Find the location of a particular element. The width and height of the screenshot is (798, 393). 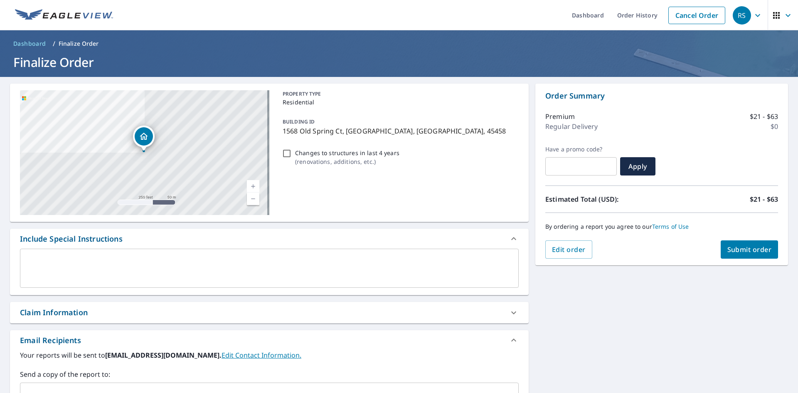

div: Dropped pin, building 1, Residential property, 1568 Old Spring Ct Dayton, OH 45458 is located at coordinates (144, 138).